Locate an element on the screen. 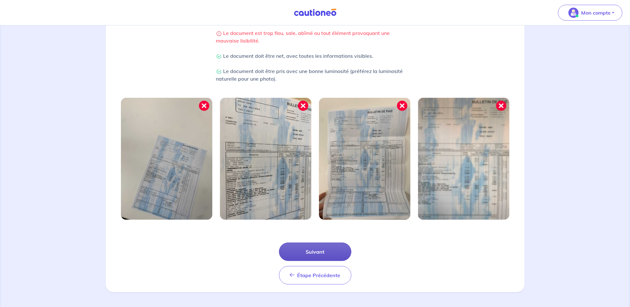 The width and height of the screenshot is (630, 307). img: Image mal cadrée 3 is located at coordinates (365, 159).